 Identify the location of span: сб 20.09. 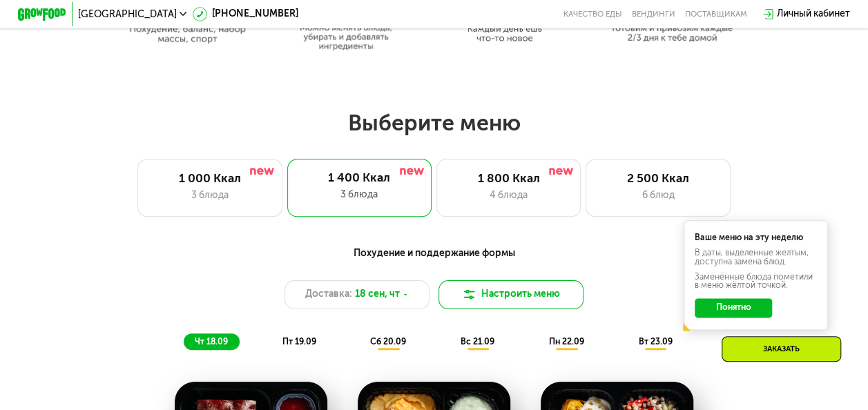
(388, 341).